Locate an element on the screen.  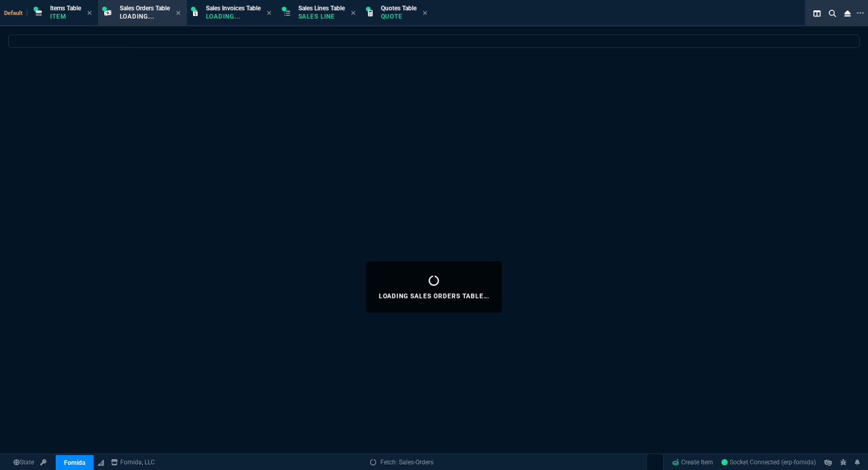
a: msbcCompanyName is located at coordinates (133, 462).